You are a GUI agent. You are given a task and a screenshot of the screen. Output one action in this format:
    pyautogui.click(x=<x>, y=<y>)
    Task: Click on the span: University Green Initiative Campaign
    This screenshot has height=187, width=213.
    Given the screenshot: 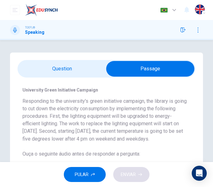 What is the action you would take?
    pyautogui.click(x=60, y=90)
    